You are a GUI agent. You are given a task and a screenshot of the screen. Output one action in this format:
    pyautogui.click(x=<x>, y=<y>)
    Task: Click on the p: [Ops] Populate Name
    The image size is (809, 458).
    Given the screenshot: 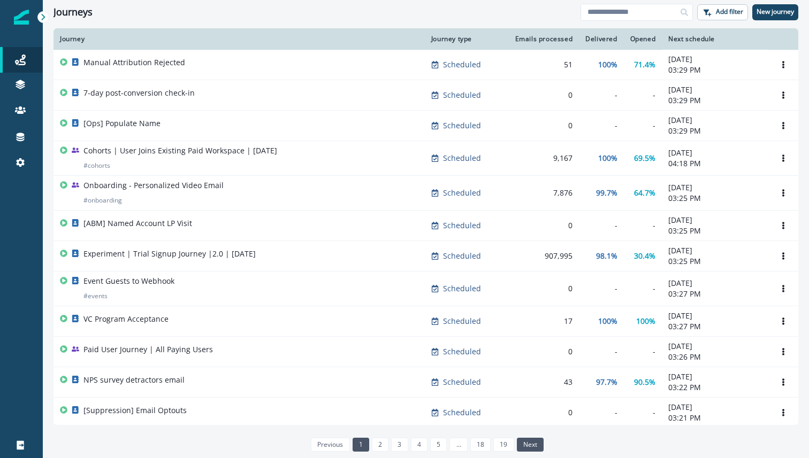 What is the action you would take?
    pyautogui.click(x=122, y=124)
    